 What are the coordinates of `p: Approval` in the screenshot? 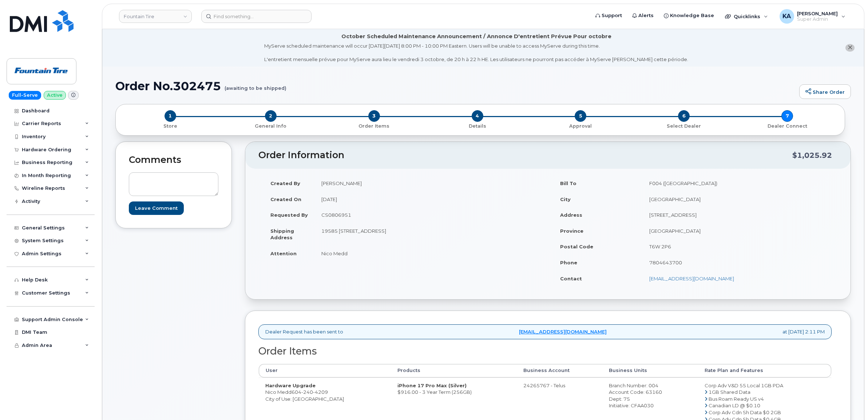 It's located at (581, 126).